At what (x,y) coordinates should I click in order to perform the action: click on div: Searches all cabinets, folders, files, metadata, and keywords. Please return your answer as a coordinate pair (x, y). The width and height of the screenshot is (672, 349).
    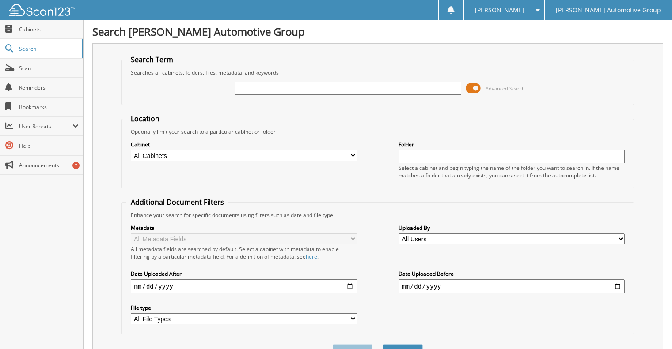
    Looking at the image, I should click on (378, 72).